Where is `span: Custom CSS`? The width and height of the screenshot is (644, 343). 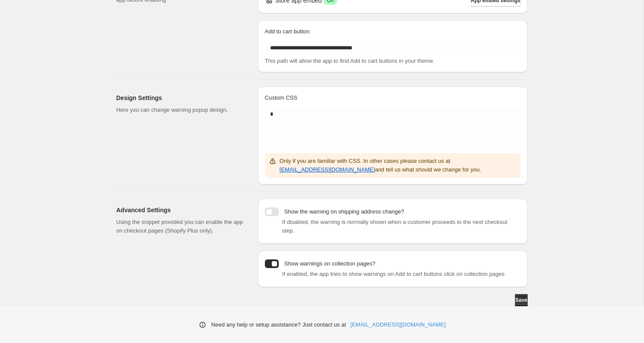
span: Custom CSS is located at coordinates (281, 97).